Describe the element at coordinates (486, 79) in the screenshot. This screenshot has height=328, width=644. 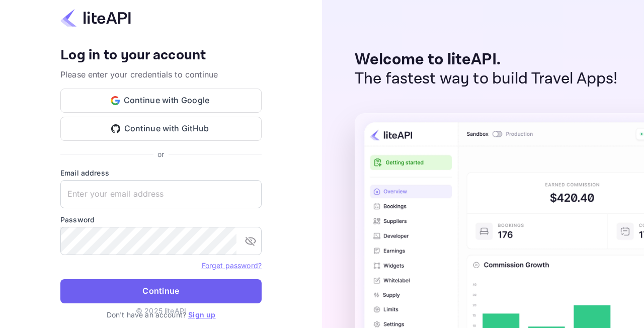
I see `p: The fastest way to build Travel Apps!` at that location.